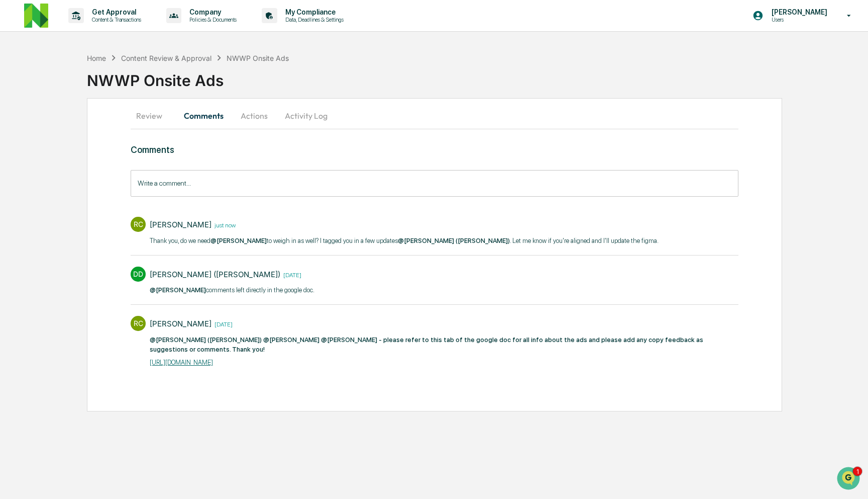 This screenshot has height=499, width=868. What do you see at coordinates (139, 274) in the screenshot?
I see `div: DD` at bounding box center [139, 274].